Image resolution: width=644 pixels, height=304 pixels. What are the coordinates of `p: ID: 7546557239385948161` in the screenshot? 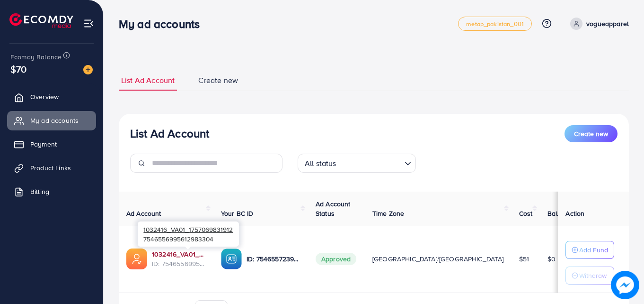 It's located at (273, 259).